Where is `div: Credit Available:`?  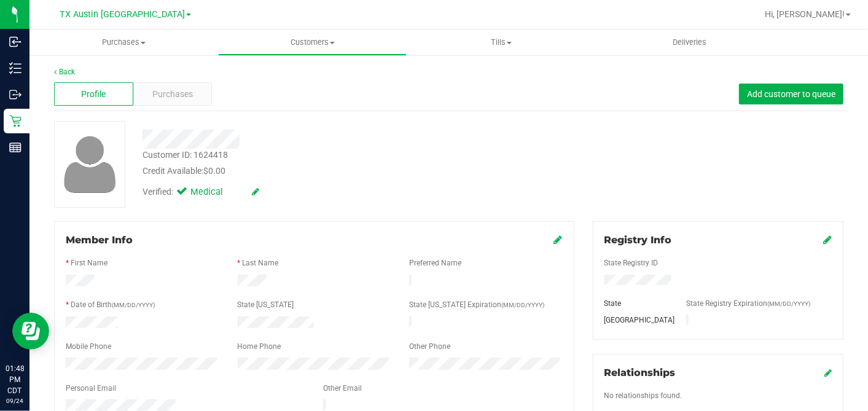 div: Credit Available: is located at coordinates (336, 171).